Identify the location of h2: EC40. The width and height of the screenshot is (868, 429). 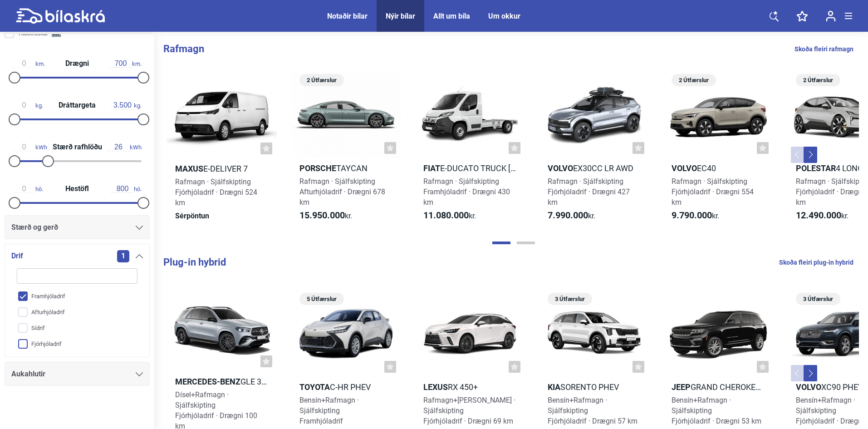
(719, 168).